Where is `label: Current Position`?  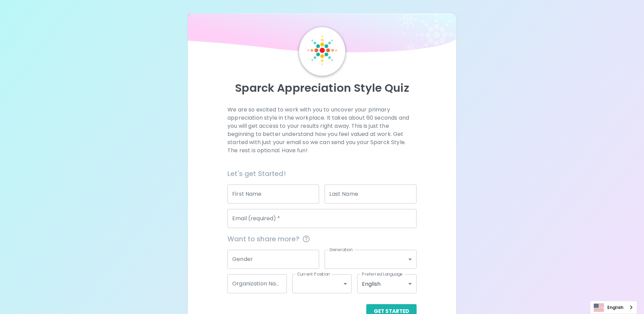
label: Current Position is located at coordinates (313, 274).